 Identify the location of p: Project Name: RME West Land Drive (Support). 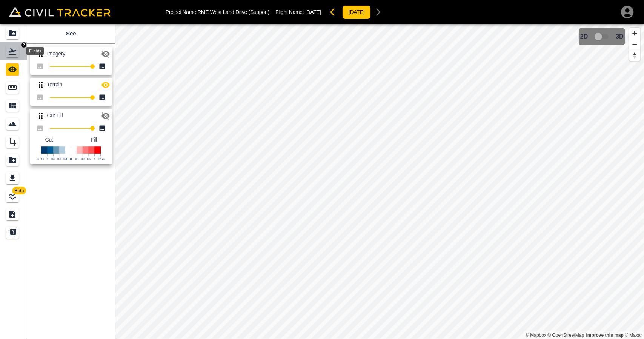
(217, 12).